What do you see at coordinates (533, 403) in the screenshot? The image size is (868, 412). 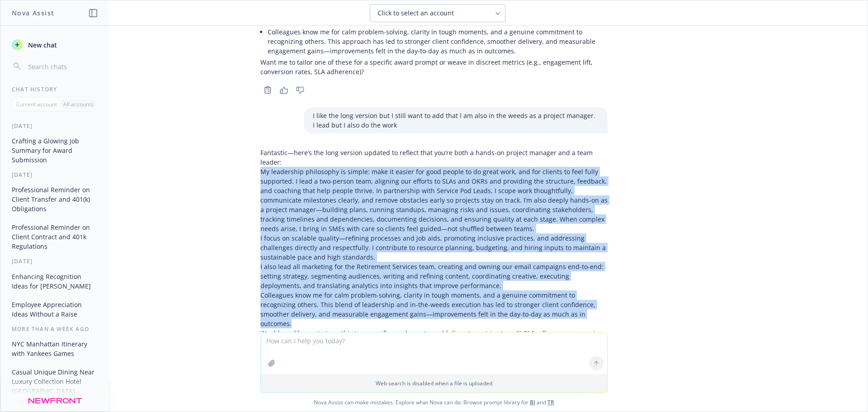 I see `a: BI` at bounding box center [533, 403].